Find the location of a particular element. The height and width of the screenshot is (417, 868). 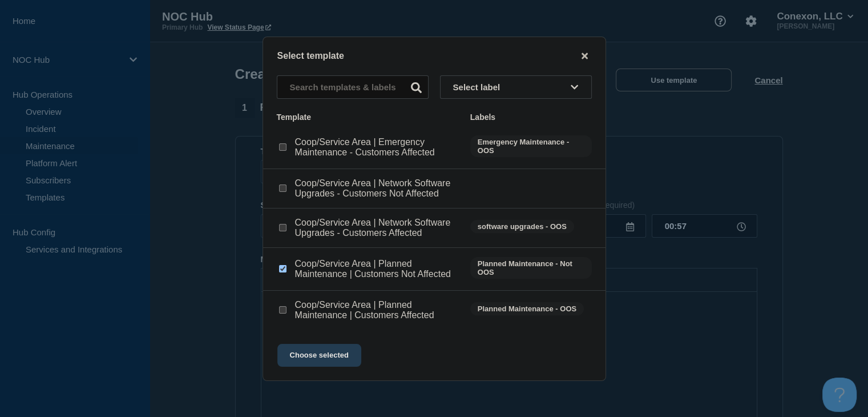

p: Coop/Service Area | Planned Maintenance | Customers Not Affected is located at coordinates (376, 269).